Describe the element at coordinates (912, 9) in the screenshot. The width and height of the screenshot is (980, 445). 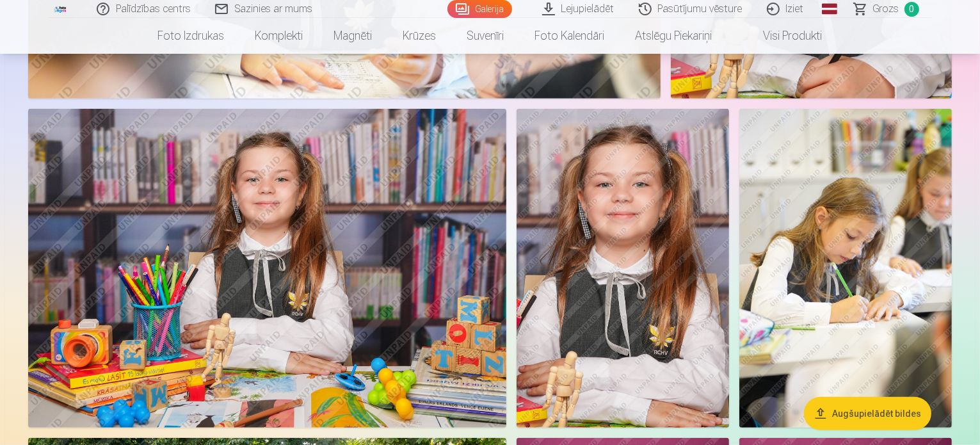
I see `span: 0` at that location.